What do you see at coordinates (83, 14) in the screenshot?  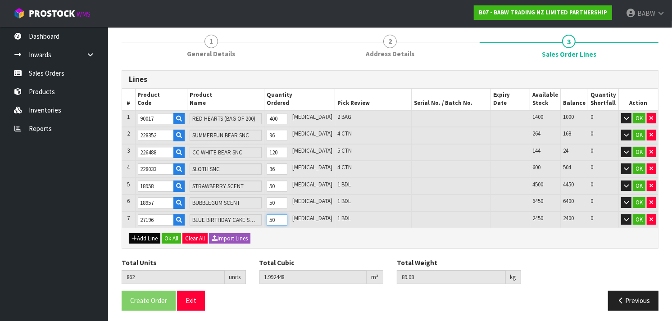 I see `small: WMS` at bounding box center [83, 14].